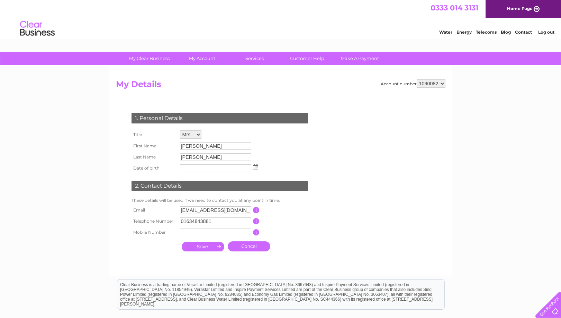  I want to click on th: Date of birth, so click(154, 168).